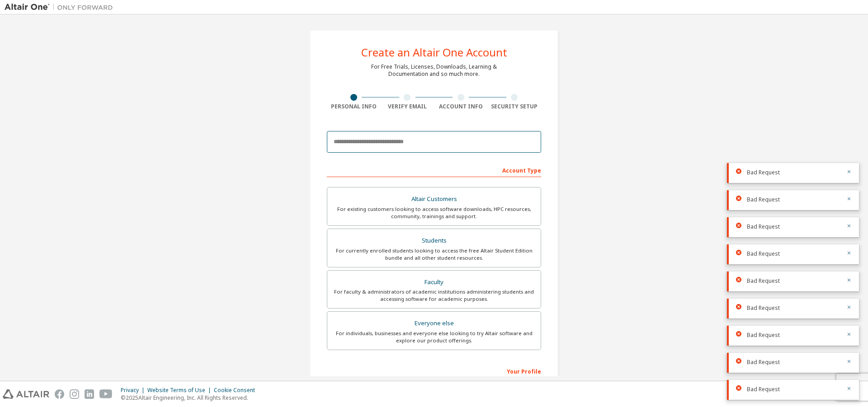  Describe the element at coordinates (407, 107) in the screenshot. I see `div: Verify Email` at that location.